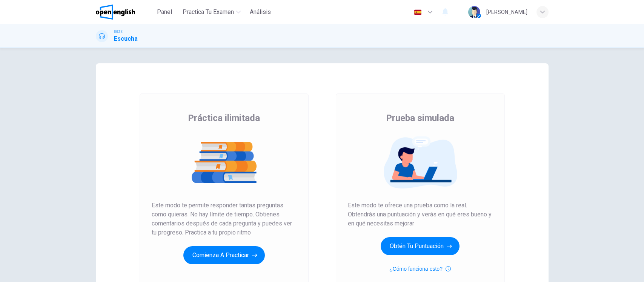  I want to click on a: Análisis, so click(260, 12).